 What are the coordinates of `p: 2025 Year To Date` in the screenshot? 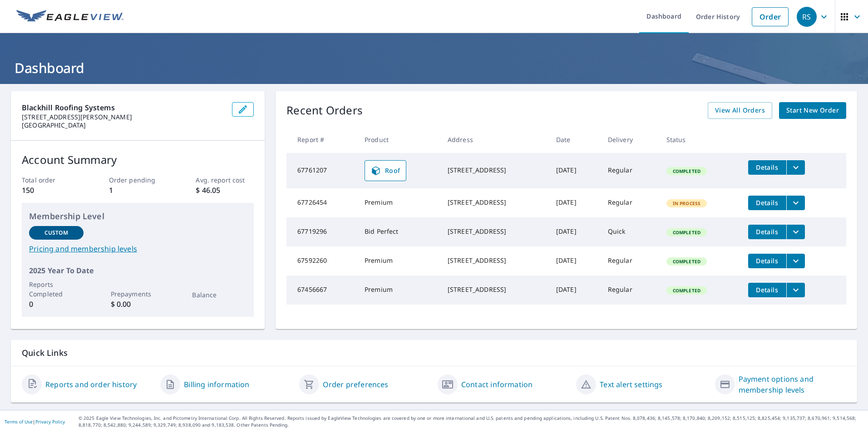 It's located at (138, 271).